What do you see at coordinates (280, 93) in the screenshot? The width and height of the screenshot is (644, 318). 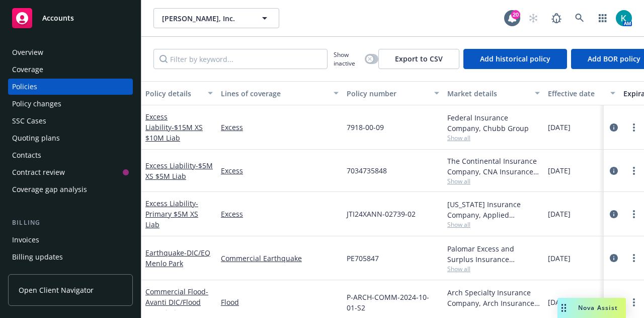 I see `button: Lines of coverage` at bounding box center [280, 93].